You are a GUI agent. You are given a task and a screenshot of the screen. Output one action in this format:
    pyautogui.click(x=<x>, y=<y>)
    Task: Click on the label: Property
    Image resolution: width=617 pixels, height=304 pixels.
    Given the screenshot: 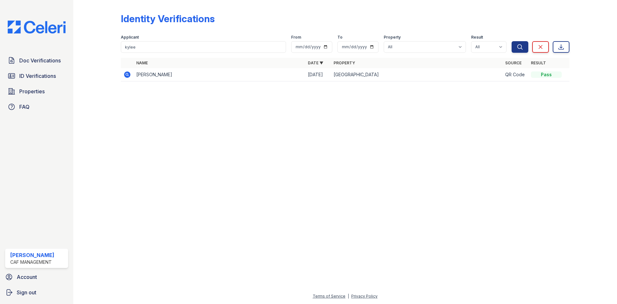 What is the action you would take?
    pyautogui.click(x=392, y=37)
    